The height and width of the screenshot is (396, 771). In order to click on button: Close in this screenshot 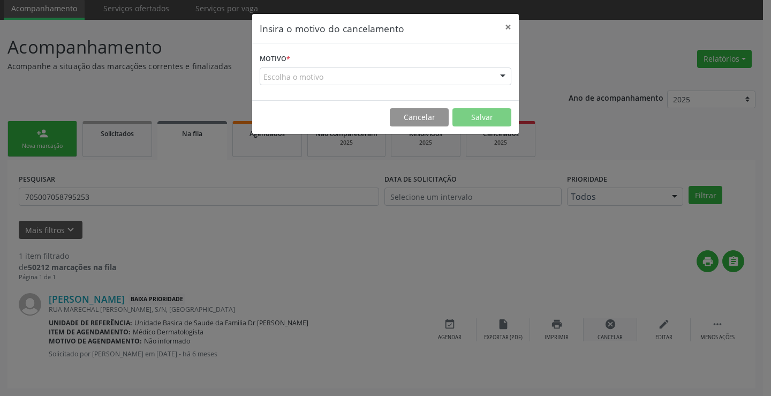, I will do `click(508, 27)`.